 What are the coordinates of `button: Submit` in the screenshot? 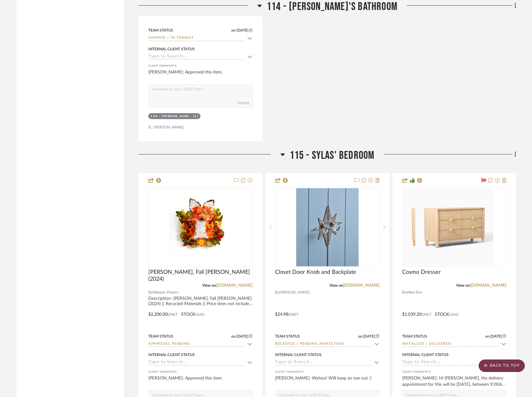 It's located at (243, 103).